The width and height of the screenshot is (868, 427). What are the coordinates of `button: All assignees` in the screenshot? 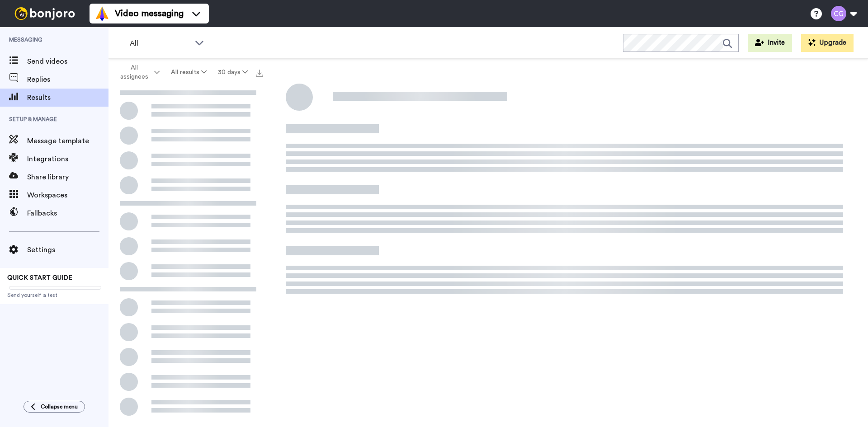 It's located at (138, 73).